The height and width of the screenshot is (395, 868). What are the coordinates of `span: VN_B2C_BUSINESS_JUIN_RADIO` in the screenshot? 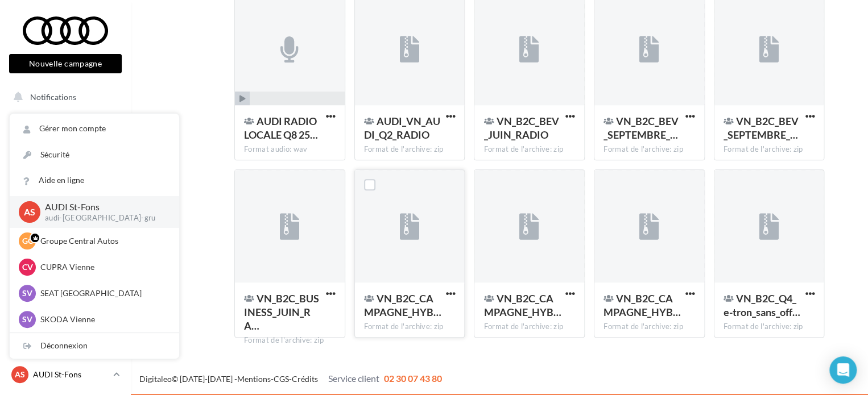 It's located at (281, 312).